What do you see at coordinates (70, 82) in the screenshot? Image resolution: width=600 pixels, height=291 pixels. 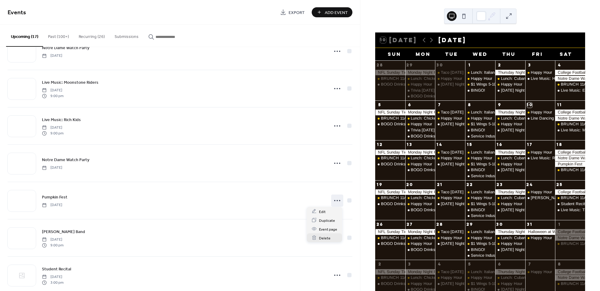 I see `a: Live Music: Moonstone Riders` at bounding box center [70, 82].